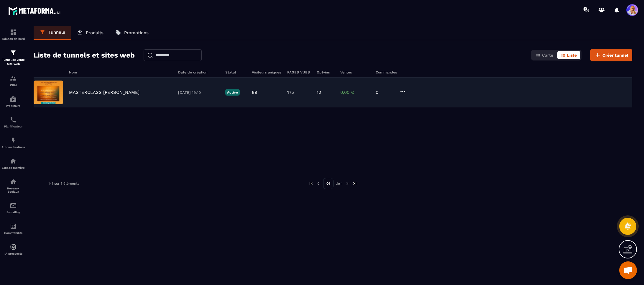  Describe the element at coordinates (90, 33) in the screenshot. I see `a: Produits` at that location.